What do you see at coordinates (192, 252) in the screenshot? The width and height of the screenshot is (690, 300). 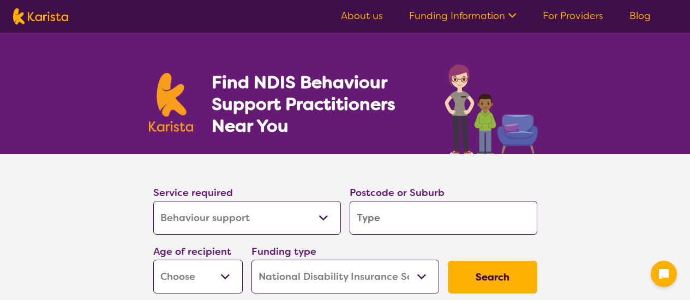 I see `label: Age of recipient` at bounding box center [192, 252].